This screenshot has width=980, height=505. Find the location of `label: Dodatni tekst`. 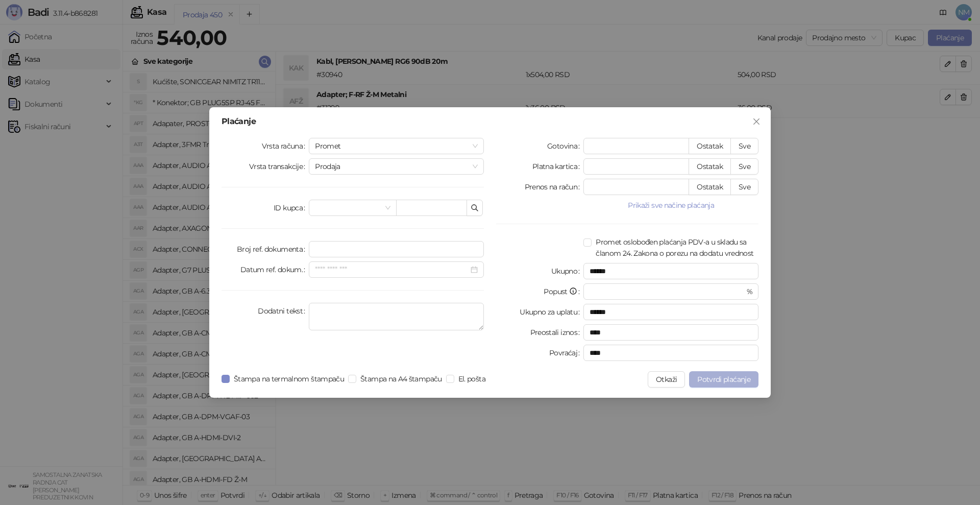

label: Dodatni tekst is located at coordinates (283, 311).